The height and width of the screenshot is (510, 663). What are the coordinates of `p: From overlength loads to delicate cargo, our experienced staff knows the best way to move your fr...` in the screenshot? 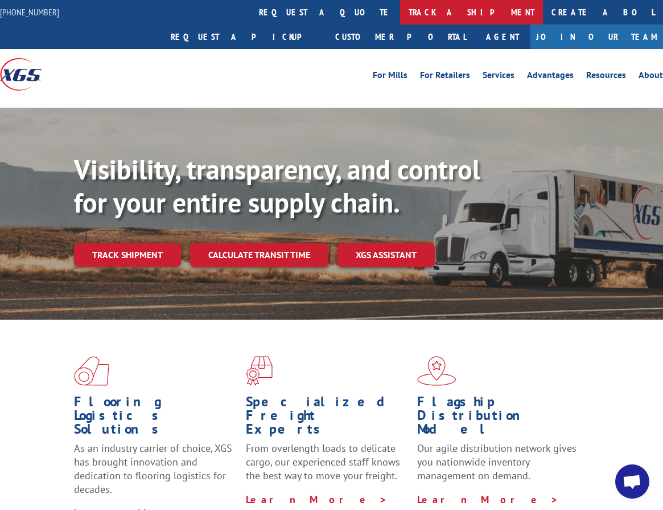 It's located at (327, 466).